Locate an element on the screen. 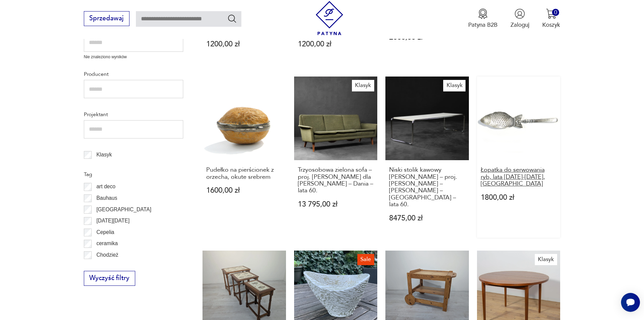  p: 8475,00 zł is located at coordinates (427, 218).